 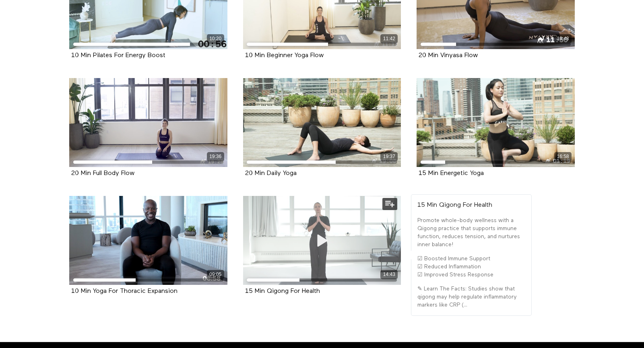 I want to click on strong: 20 Min Daily Yoga, so click(x=271, y=173).